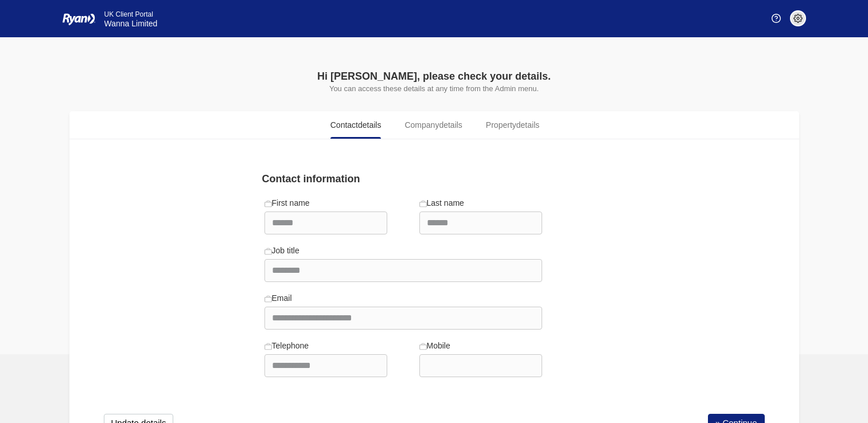  Describe the element at coordinates (435, 346) in the screenshot. I see `label: Mobile` at that location.